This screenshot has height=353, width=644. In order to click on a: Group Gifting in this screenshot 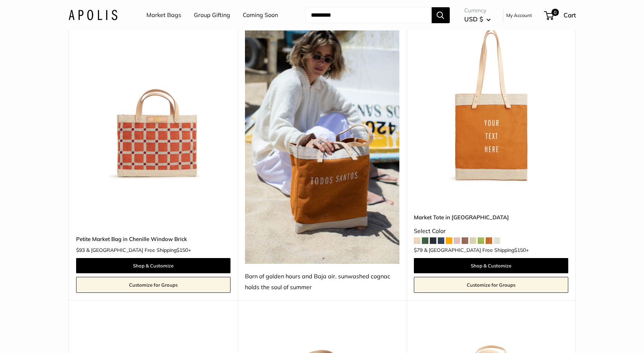, I will do `click(212, 15)`.